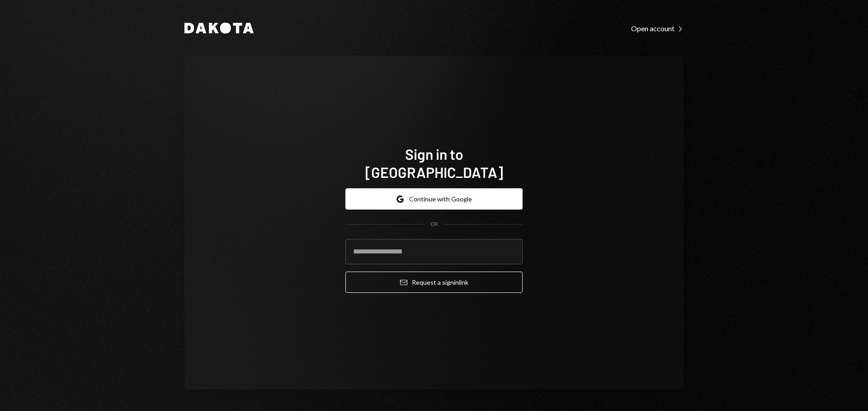 This screenshot has width=868, height=411. Describe the element at coordinates (434, 199) in the screenshot. I see `button: Continue with Google` at that location.